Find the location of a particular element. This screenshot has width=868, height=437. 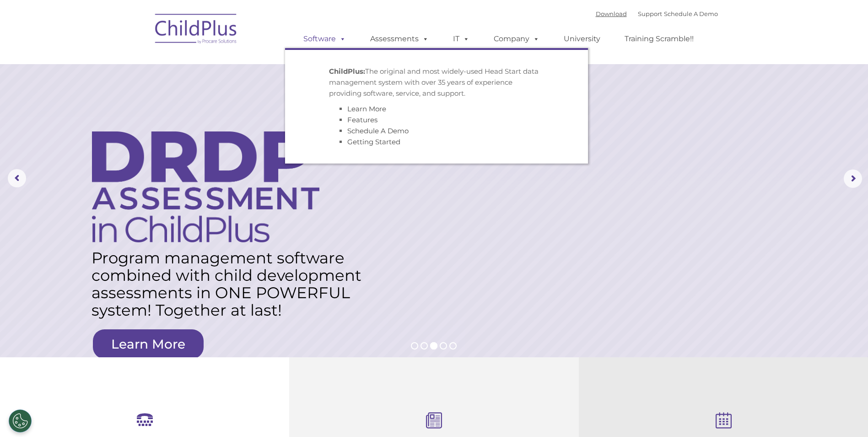

img: DRDP Assessment in ChildPlus is located at coordinates (205, 186).